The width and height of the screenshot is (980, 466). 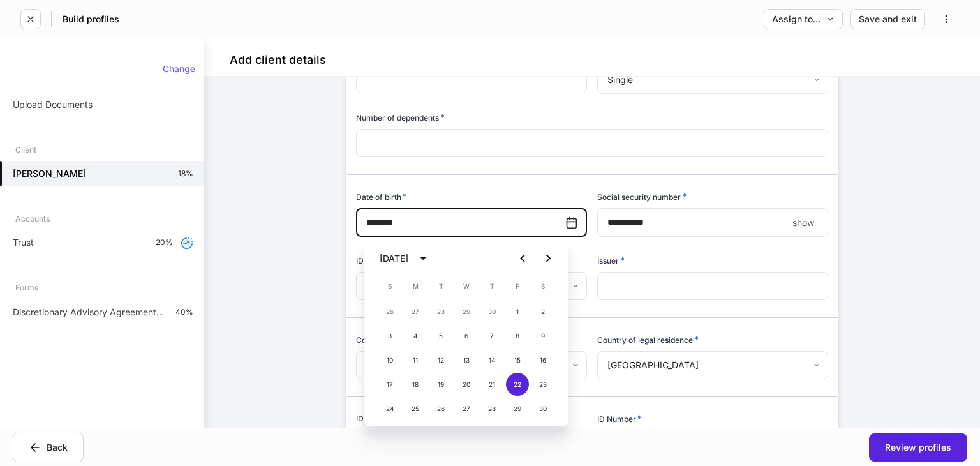 What do you see at coordinates (466, 384) in the screenshot?
I see `button: 20` at bounding box center [466, 384].